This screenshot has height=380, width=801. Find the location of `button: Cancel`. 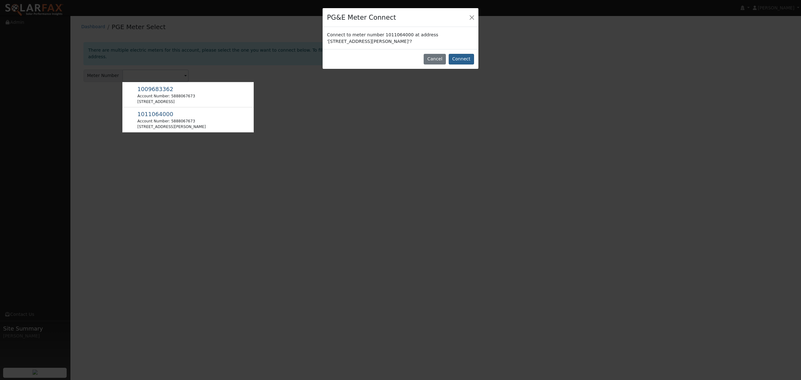

button: Cancel is located at coordinates (435, 59).